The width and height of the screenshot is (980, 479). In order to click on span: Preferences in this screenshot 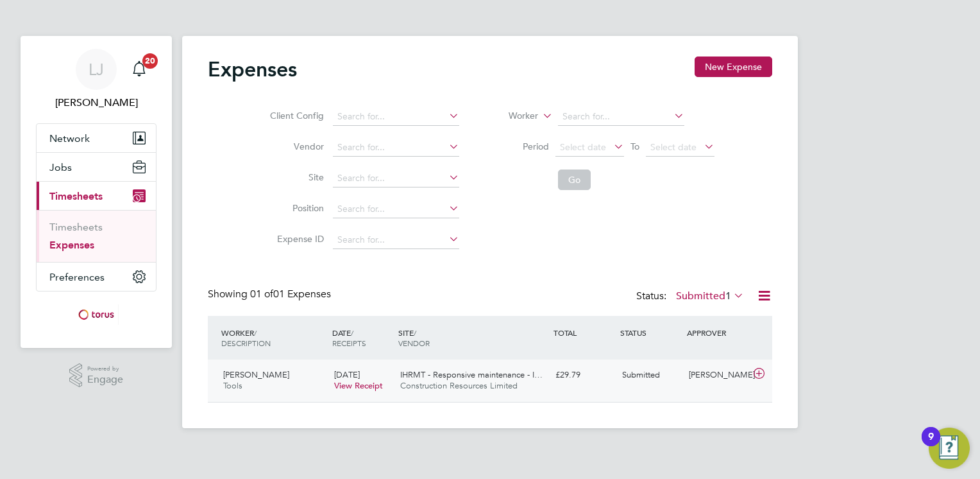, I will do `click(77, 277)`.